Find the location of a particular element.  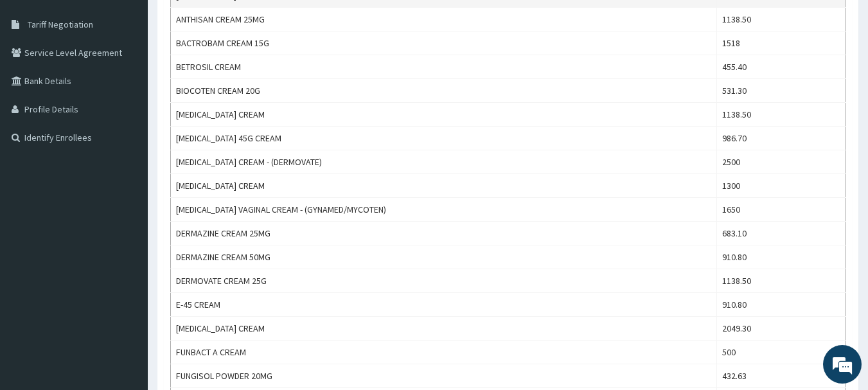

td: 1300 is located at coordinates (780, 186).